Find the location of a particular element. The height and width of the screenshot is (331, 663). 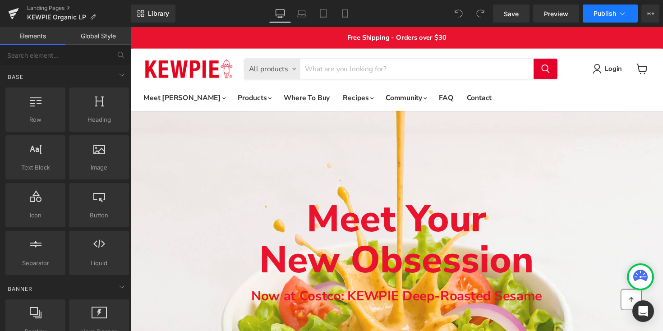

a: Contact is located at coordinates (357, 73).